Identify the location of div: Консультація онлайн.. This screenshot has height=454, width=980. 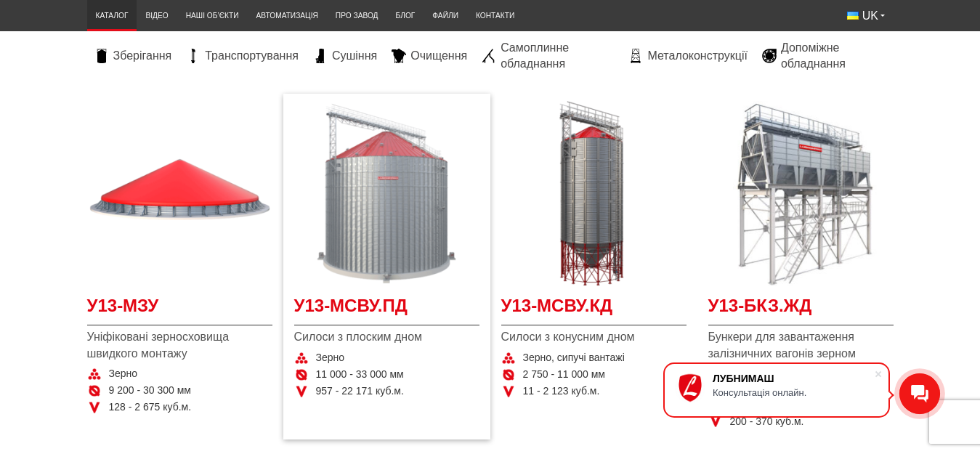
(794, 392).